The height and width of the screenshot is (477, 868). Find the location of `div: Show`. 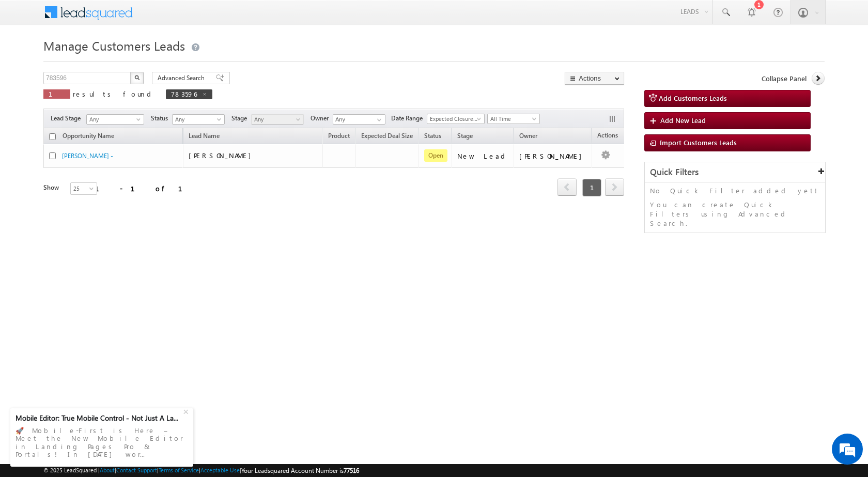

div: Show is located at coordinates (53, 188).